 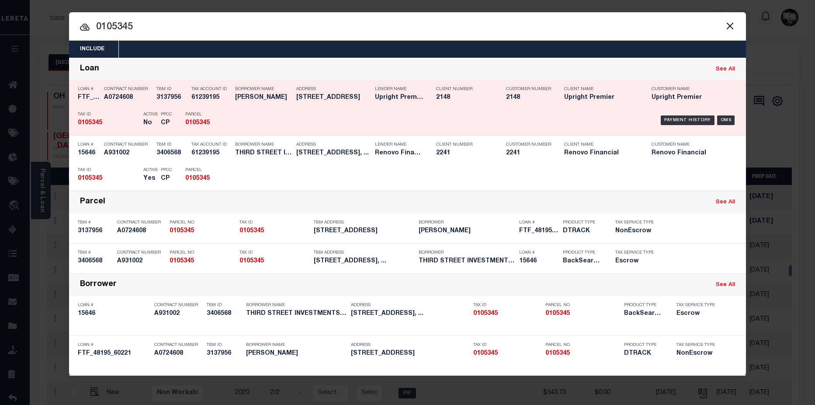 I want to click on h5: Escrow, so click(x=699, y=314).